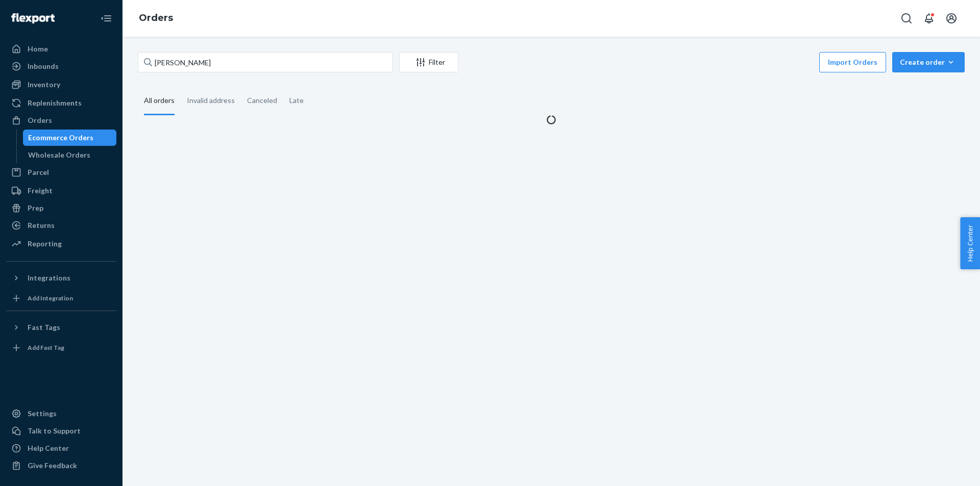 This screenshot has height=486, width=980. Describe the element at coordinates (40, 120) in the screenshot. I see `div: Orders` at that location.